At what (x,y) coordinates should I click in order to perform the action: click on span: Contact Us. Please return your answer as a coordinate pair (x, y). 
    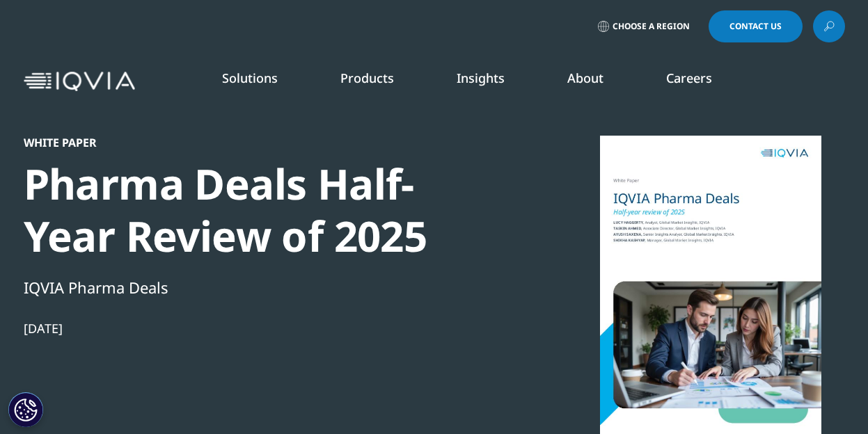
    Looking at the image, I should click on (755, 26).